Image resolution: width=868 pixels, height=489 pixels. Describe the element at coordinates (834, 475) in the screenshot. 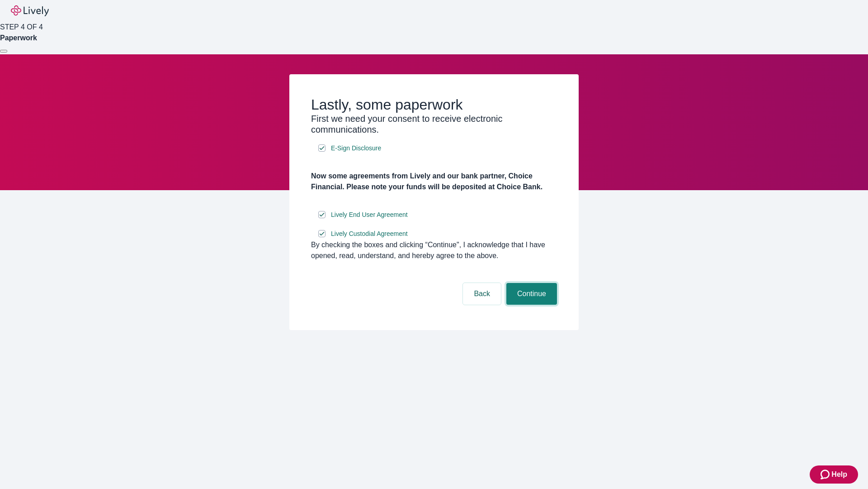

I see `button: Zendesk support iconHelp` at that location.